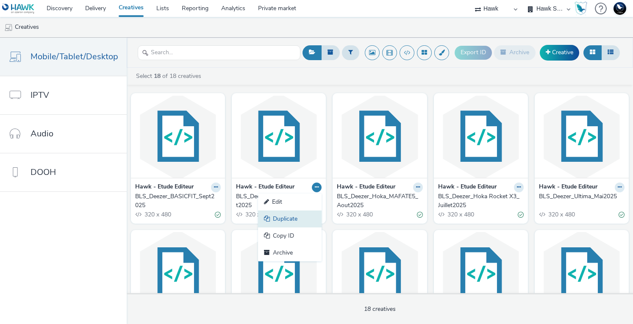 Image resolution: width=633 pixels, height=324 pixels. I want to click on a: BLS_Deezer_Hoka_Brand_Sept2025, so click(279, 201).